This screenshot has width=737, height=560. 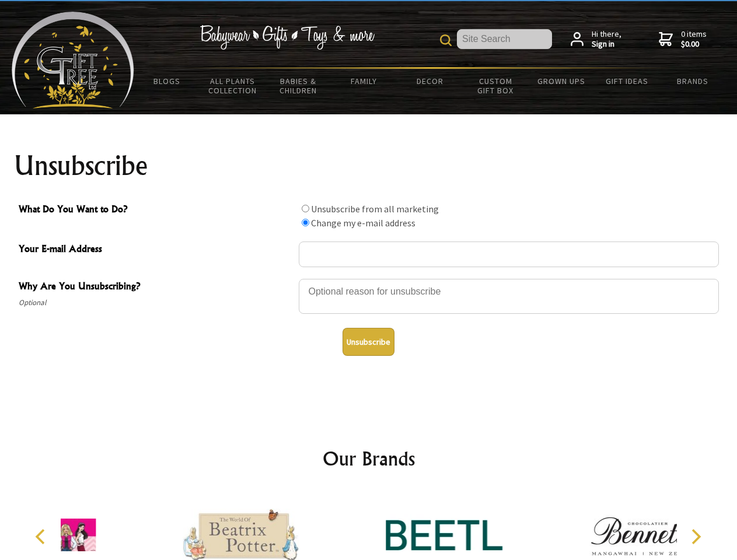 I want to click on a: Family, so click(x=364, y=82).